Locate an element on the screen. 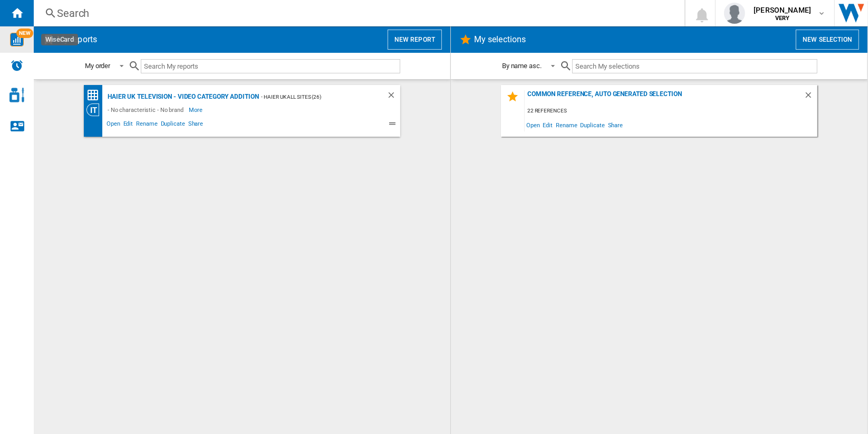 Image resolution: width=868 pixels, height=434 pixels. div: Price Matrix is located at coordinates (95, 95).